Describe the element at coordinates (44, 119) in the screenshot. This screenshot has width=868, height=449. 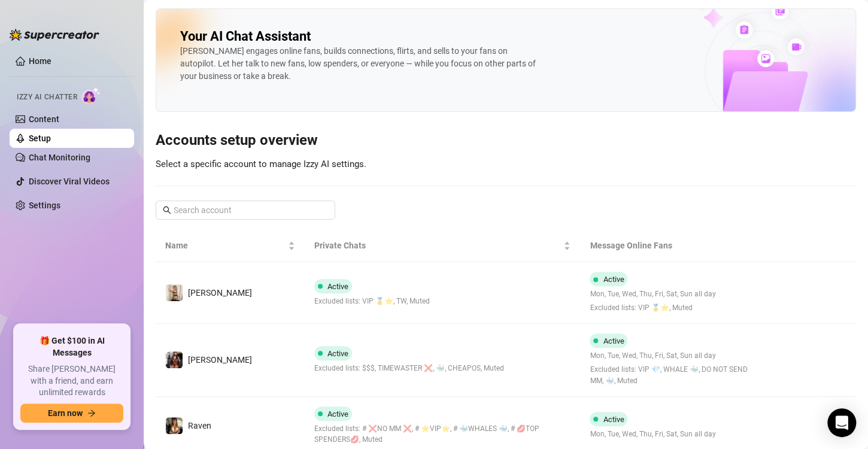
I see `a: Content` at that location.